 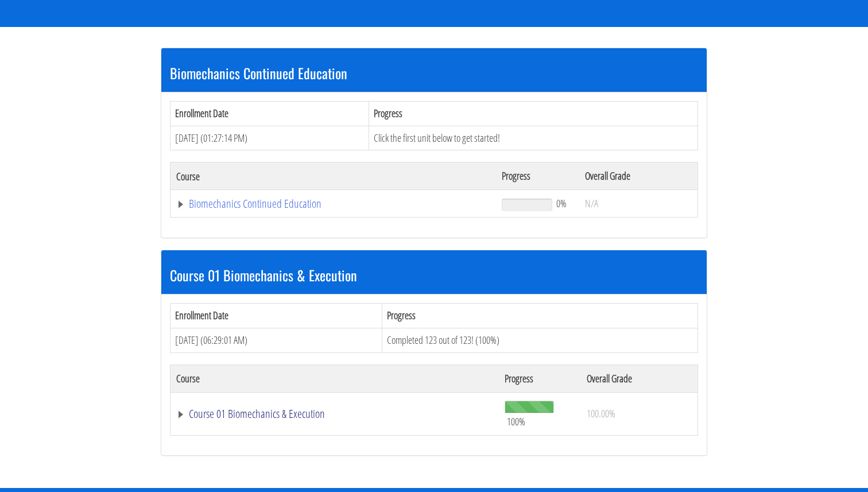 What do you see at coordinates (562, 203) in the screenshot?
I see `span: 0%` at bounding box center [562, 203].